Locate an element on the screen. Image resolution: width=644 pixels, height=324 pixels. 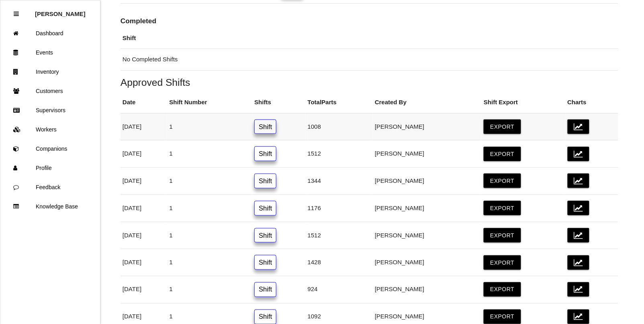
th: Shift is located at coordinates (369, 38).